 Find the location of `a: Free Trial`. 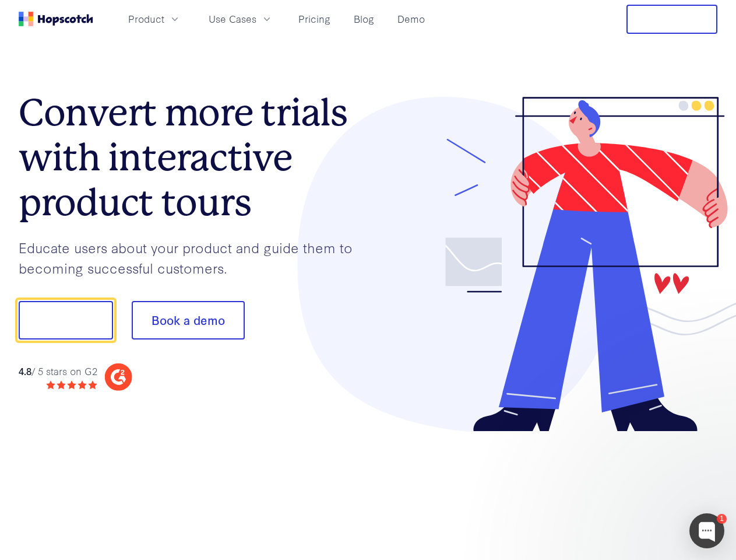

a: Free Trial is located at coordinates (672, 19).